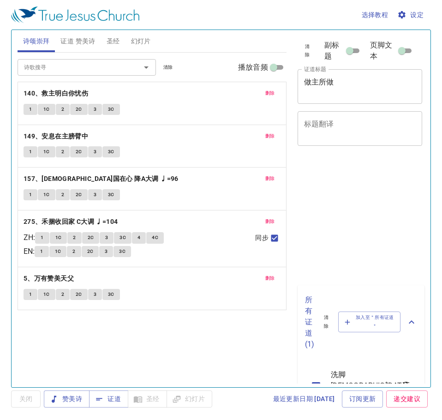 Image resolution: width=442 pixels, height=420 pixels. Describe the element at coordinates (108, 399) in the screenshot. I see `span: 证道` at that location.